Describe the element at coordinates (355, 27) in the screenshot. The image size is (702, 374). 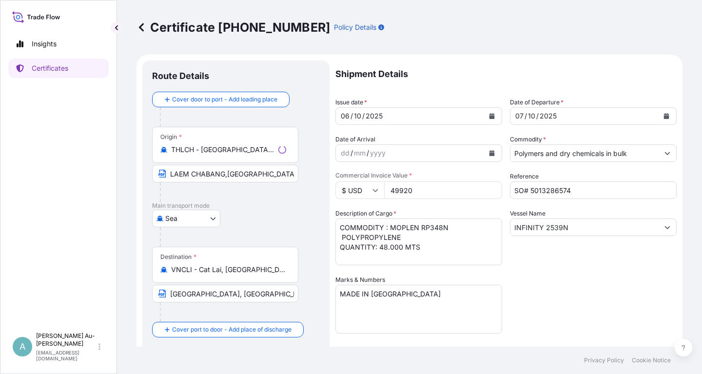
I see `p: Policy Details` at that location.